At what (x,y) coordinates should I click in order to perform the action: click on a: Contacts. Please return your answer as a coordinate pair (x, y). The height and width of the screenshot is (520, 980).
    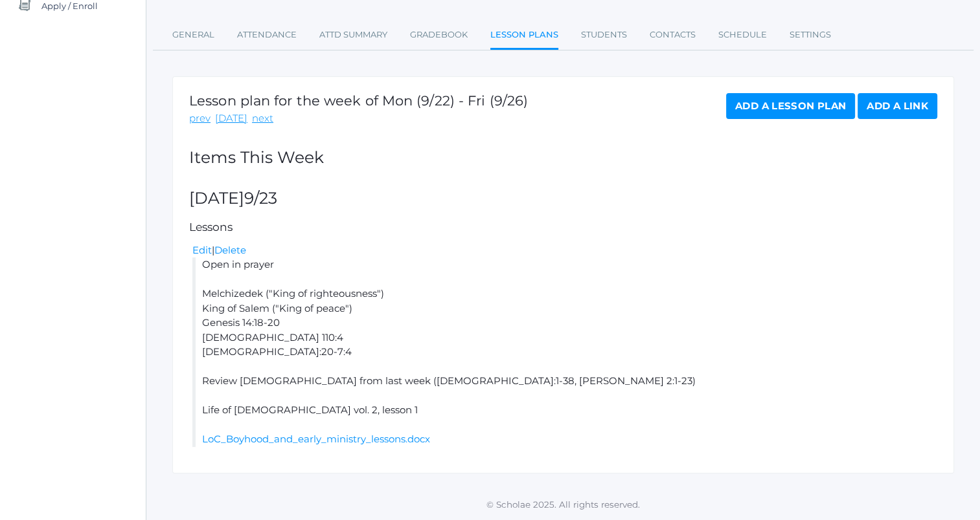
    Looking at the image, I should click on (672, 35).